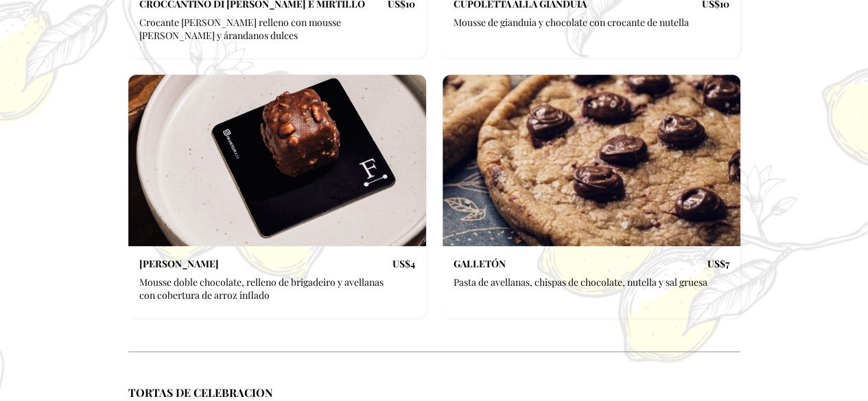 The width and height of the screenshot is (868, 401). What do you see at coordinates (265, 291) in the screenshot?
I see `p: Mousse doble chocolate, relleno de brigadeiro y avellanas con cobertura de arroz inflado` at bounding box center [265, 291].